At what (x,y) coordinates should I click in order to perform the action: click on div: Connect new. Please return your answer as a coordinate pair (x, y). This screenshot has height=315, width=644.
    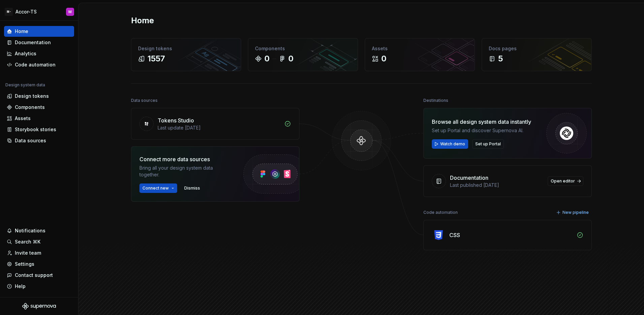
    Looking at the image, I should click on (158, 188).